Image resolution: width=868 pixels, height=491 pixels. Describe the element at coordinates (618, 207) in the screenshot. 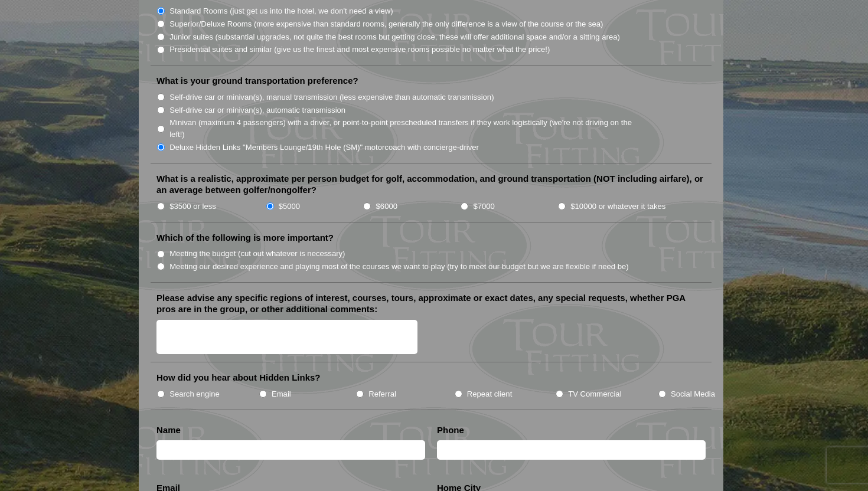

I see `label: $10000 or whatever it takes` at that location.